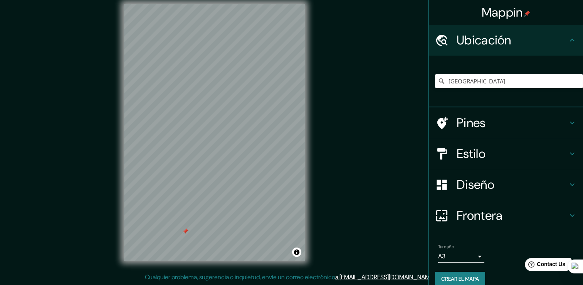  What do you see at coordinates (506, 153) in the screenshot?
I see `div: Estilo` at bounding box center [506, 153].